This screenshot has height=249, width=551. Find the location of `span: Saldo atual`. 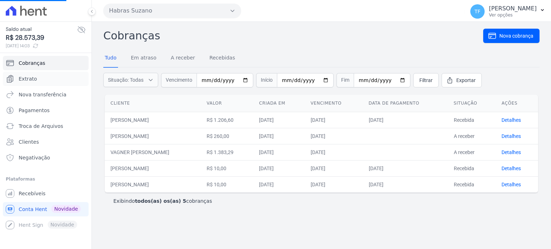

span: Saldo atual is located at coordinates (41, 29).